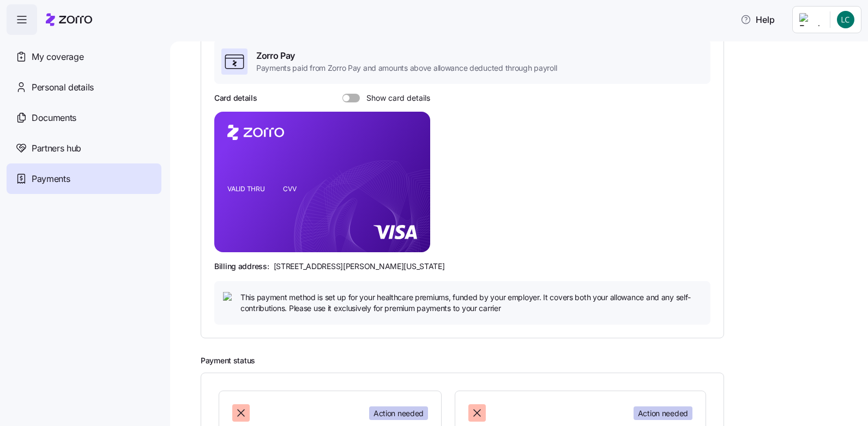 This screenshot has width=868, height=426. What do you see at coordinates (757, 20) in the screenshot?
I see `span: Help` at bounding box center [757, 20].